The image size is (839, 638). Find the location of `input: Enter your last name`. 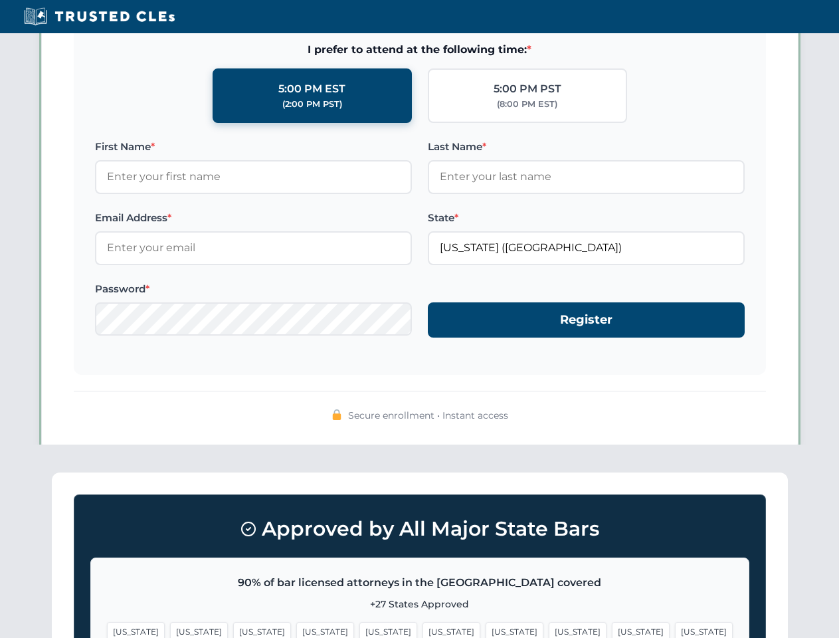

input: Enter your last name is located at coordinates (586, 177).